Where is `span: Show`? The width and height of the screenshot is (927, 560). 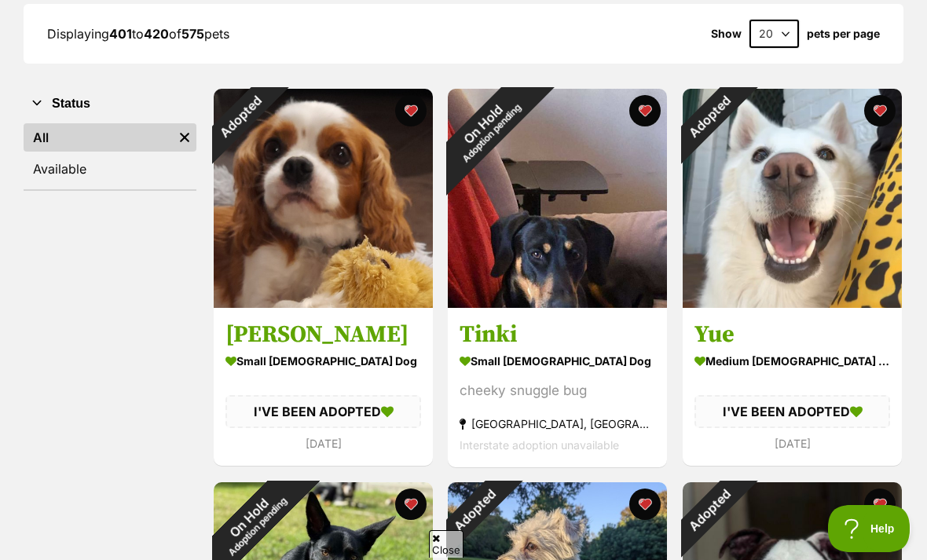
span: Show is located at coordinates (726, 34).